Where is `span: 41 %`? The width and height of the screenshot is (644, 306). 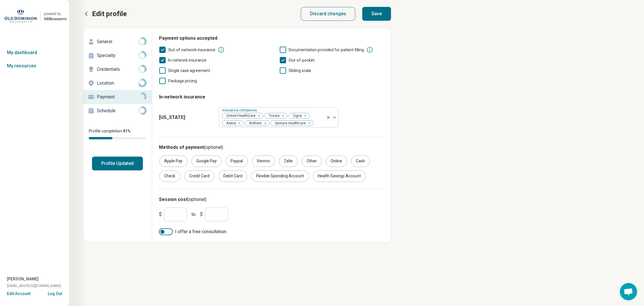
span: 41 % is located at coordinates (127, 131).